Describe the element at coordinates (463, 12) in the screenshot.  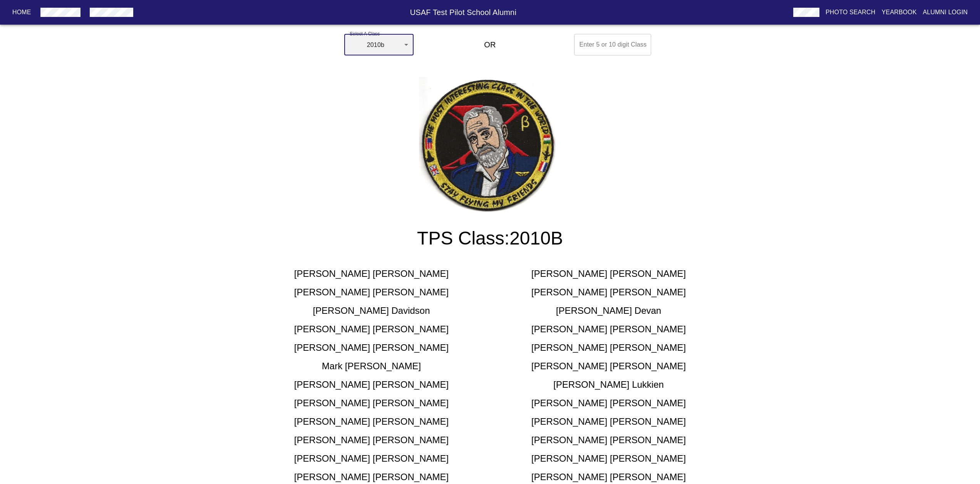
I see `h6: USAF Test Pilot School Alumni` at that location.